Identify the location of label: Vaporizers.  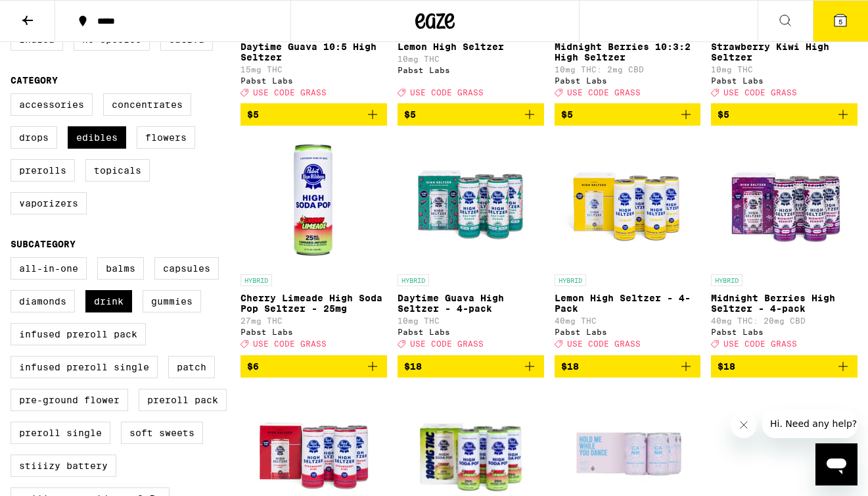
(49, 203).